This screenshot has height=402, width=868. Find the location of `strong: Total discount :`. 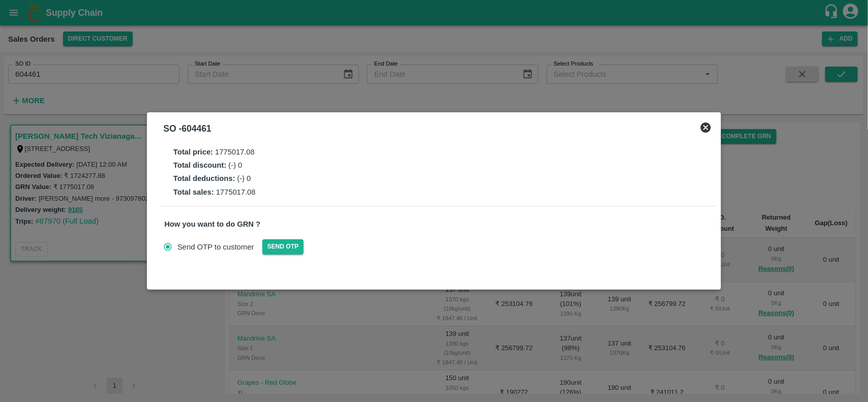

strong: Total discount : is located at coordinates (200, 165).